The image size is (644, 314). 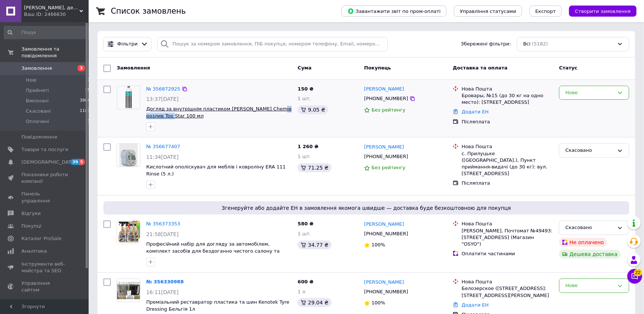 What do you see at coordinates (163, 146) in the screenshot?
I see `a: № 356677407` at bounding box center [163, 146].